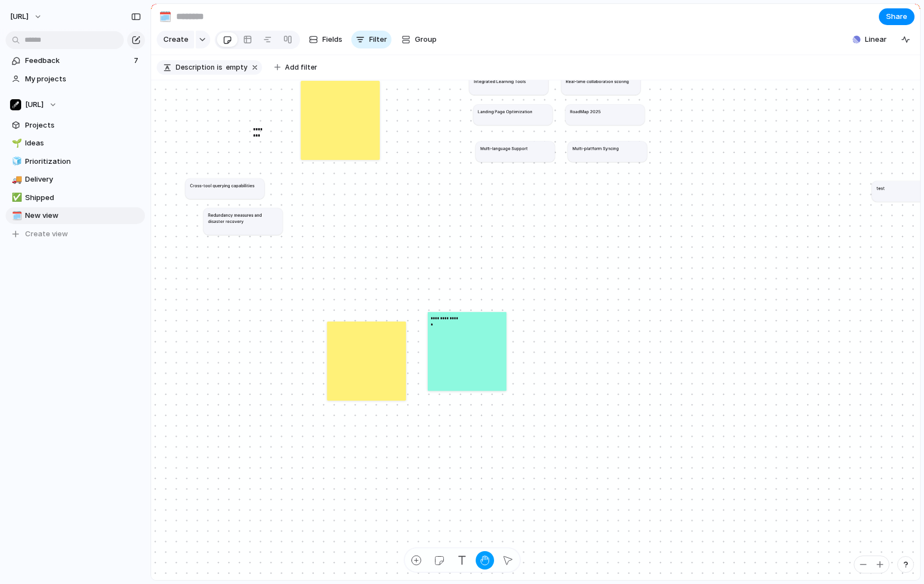 The image size is (924, 584). What do you see at coordinates (195, 68) in the screenshot?
I see `span: Description` at bounding box center [195, 68].